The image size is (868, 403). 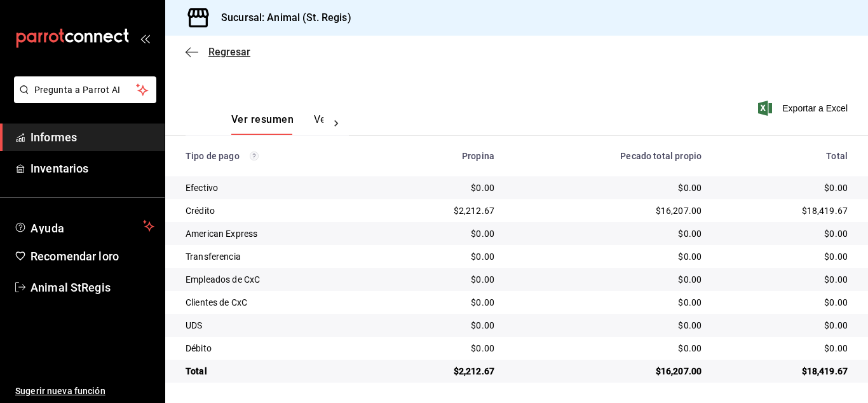 What do you see at coordinates (814, 108) in the screenshot?
I see `font: Exportar a Excel` at bounding box center [814, 108].